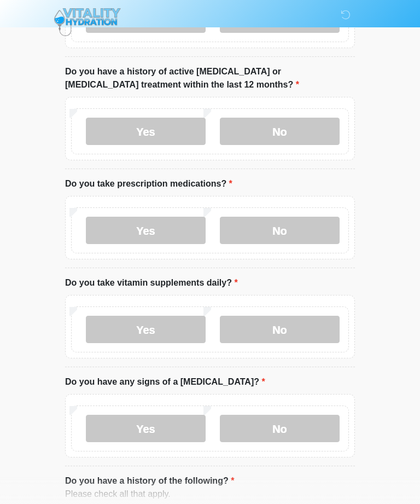 Image resolution: width=420 pixels, height=504 pixels. Describe the element at coordinates (149, 482) in the screenshot. I see `label: Do you have a history of the following?` at that location.